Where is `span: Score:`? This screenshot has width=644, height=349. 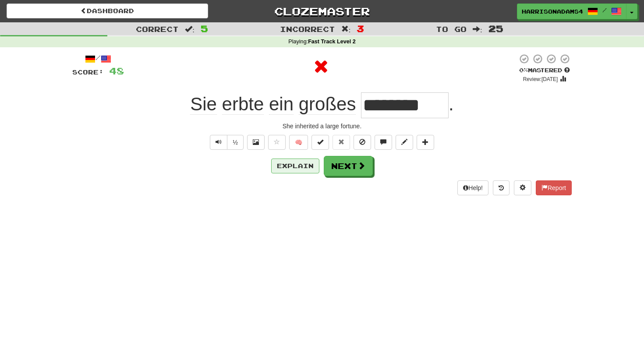 span: Score: is located at coordinates (88, 72).